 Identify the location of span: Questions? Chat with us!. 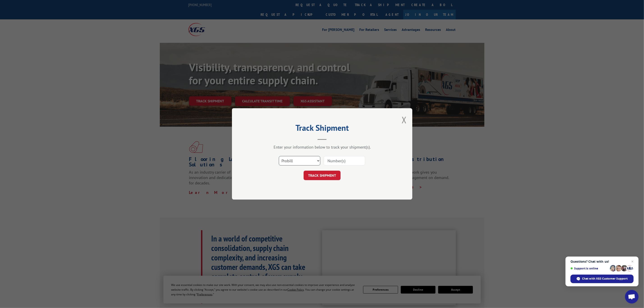
(602, 262).